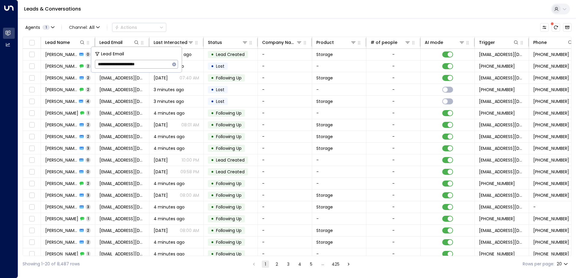 The height and width of the screenshot is (278, 576). What do you see at coordinates (497, 254) in the screenshot?
I see `span: +447877161830` at bounding box center [497, 254].